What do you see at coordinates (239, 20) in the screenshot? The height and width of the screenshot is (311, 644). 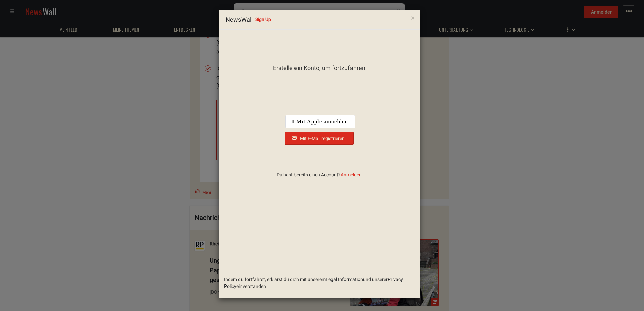 I see `a: NewsWall` at bounding box center [239, 20].